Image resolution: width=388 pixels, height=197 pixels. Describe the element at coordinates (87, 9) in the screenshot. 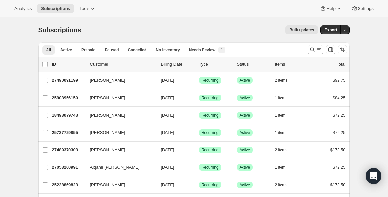

I see `button: Tools` at that location.